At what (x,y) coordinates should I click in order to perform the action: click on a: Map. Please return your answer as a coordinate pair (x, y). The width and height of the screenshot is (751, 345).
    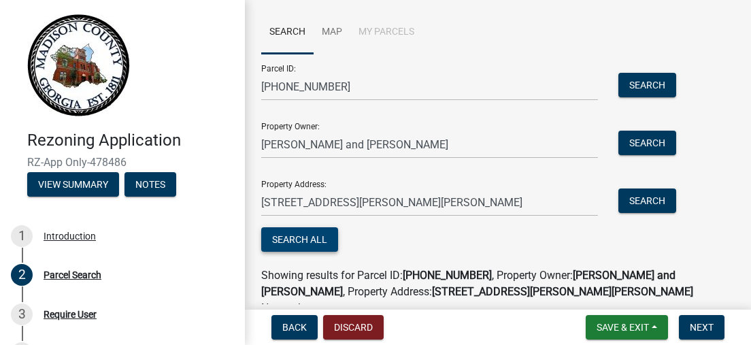
    Looking at the image, I should click on (332, 33).